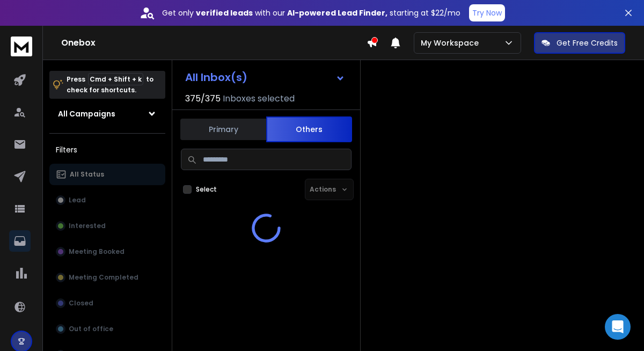  I want to click on p: Try Now, so click(486, 13).